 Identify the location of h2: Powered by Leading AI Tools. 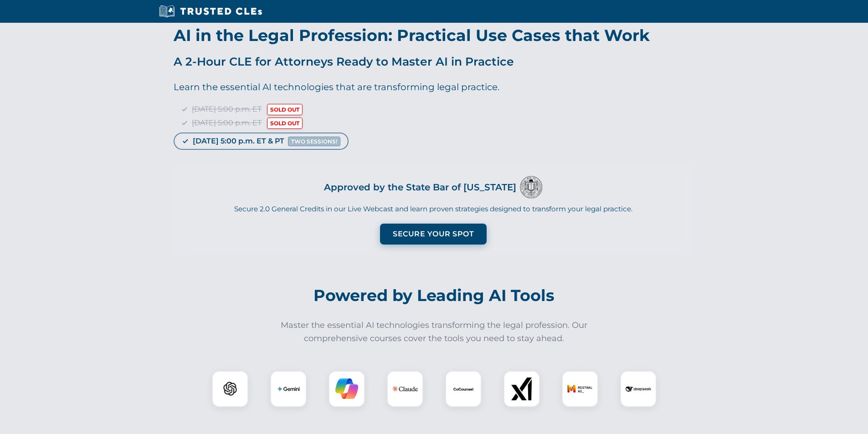
(434, 295).